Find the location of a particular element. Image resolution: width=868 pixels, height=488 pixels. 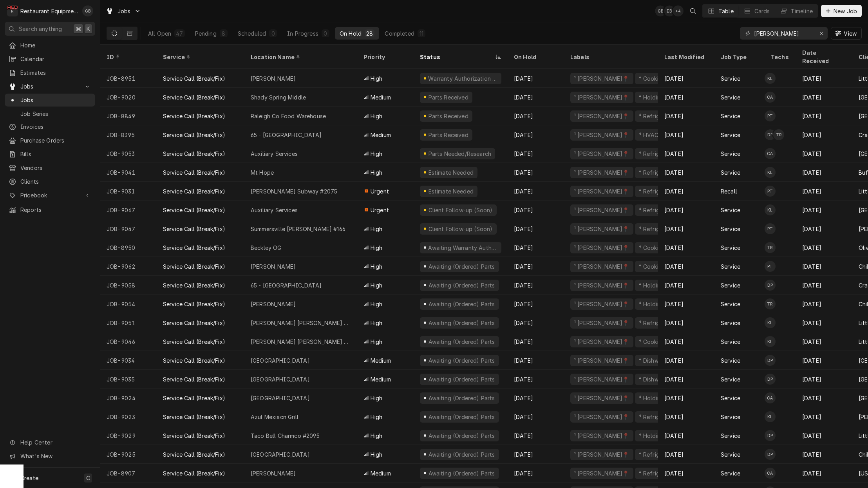

div: CA is located at coordinates (771, 154).